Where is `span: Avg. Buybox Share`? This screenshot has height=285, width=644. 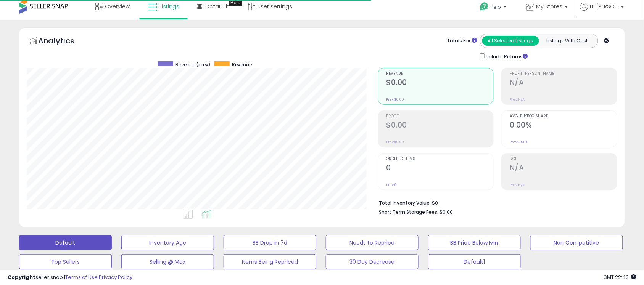 span: Avg. Buybox Share is located at coordinates (563, 116).